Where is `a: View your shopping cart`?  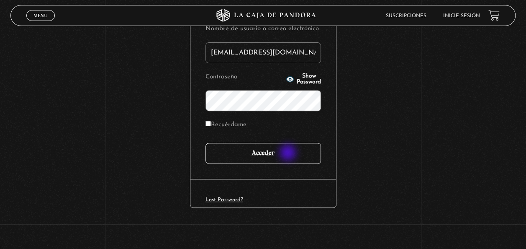
a: View your shopping cart is located at coordinates (494, 15).